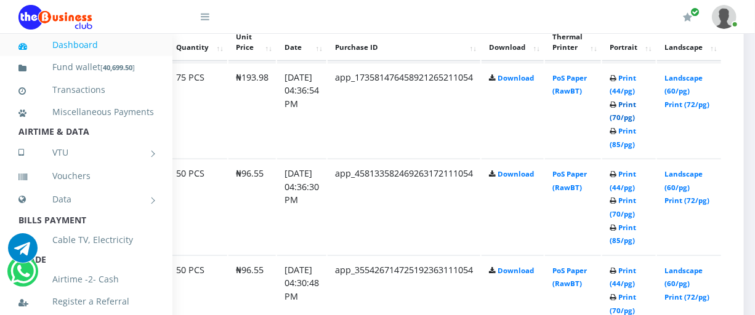 The height and width of the screenshot is (315, 755). I want to click on th: Download: activate to sort column ascending, so click(513, 43).